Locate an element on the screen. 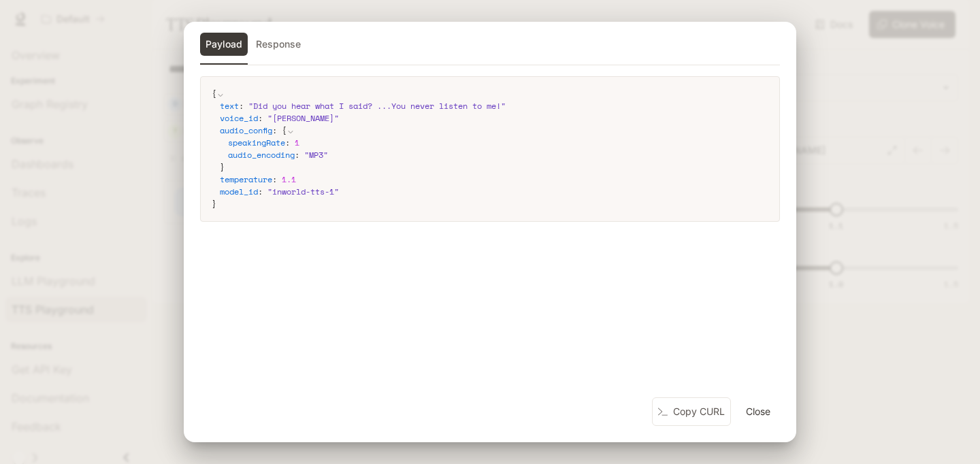 The width and height of the screenshot is (980, 464). span: " inworld-tts-1 " is located at coordinates (303, 191).